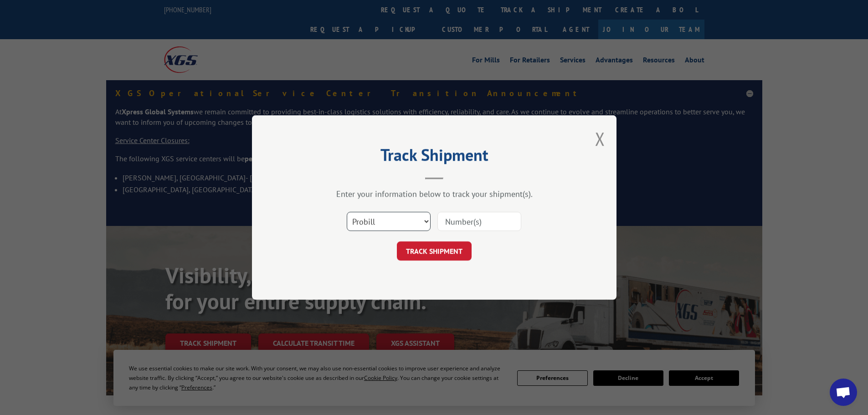 Image resolution: width=868 pixels, height=415 pixels. I want to click on button: TRACK SHIPMENT, so click(434, 251).